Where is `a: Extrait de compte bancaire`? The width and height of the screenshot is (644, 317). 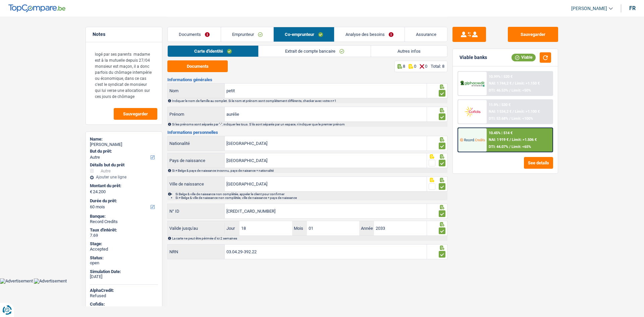 a: Extrait de compte bancaire is located at coordinates (314, 51).